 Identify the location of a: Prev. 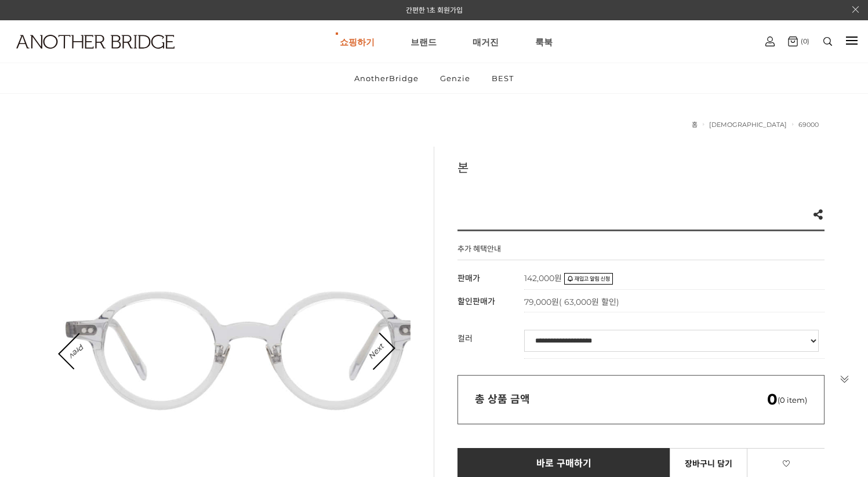
(77, 351).